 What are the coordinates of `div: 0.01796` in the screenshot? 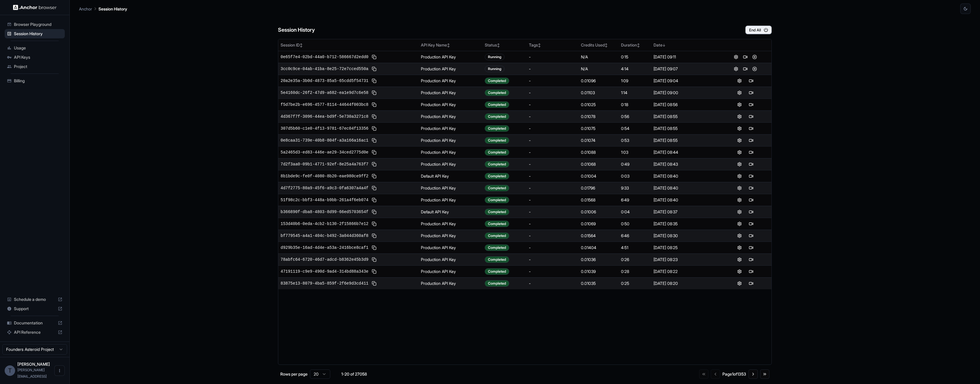 It's located at (598, 188).